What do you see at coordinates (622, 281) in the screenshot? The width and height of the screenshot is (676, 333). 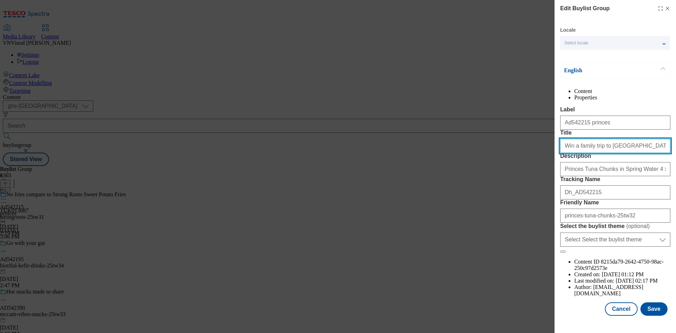 I see `li: Last modified on:` at bounding box center [622, 281].